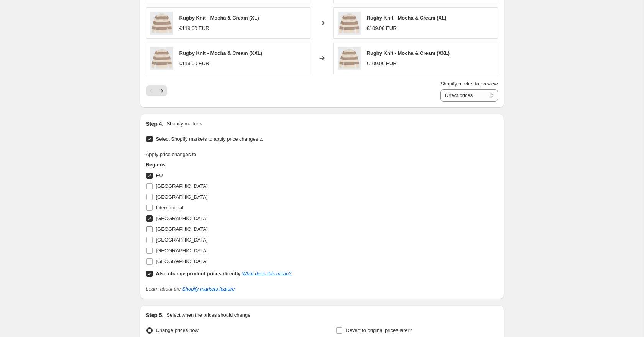 This screenshot has width=644, height=337. I want to click on span: International, so click(170, 208).